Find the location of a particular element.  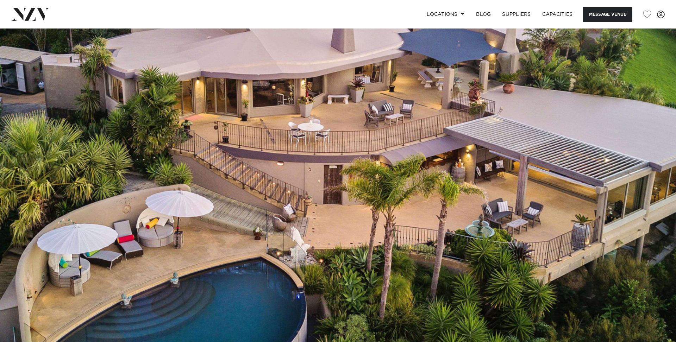

button: Message Venue is located at coordinates (608, 14).